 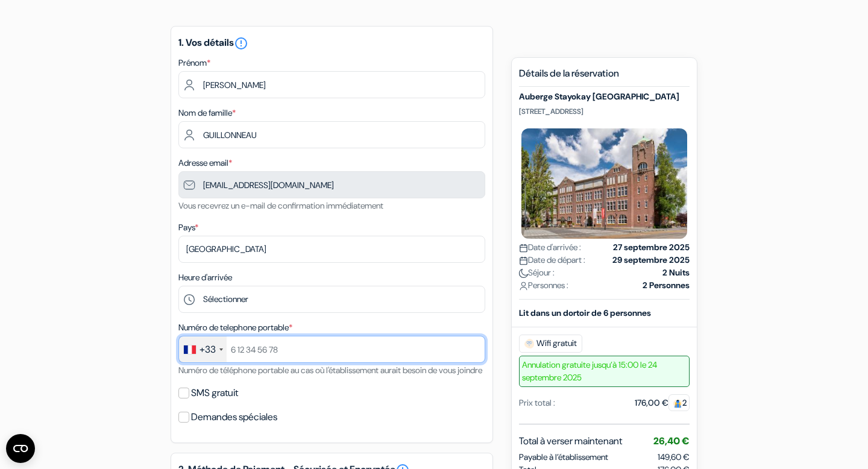 I want to click on strong: 29 septembre 2025, so click(x=651, y=260).